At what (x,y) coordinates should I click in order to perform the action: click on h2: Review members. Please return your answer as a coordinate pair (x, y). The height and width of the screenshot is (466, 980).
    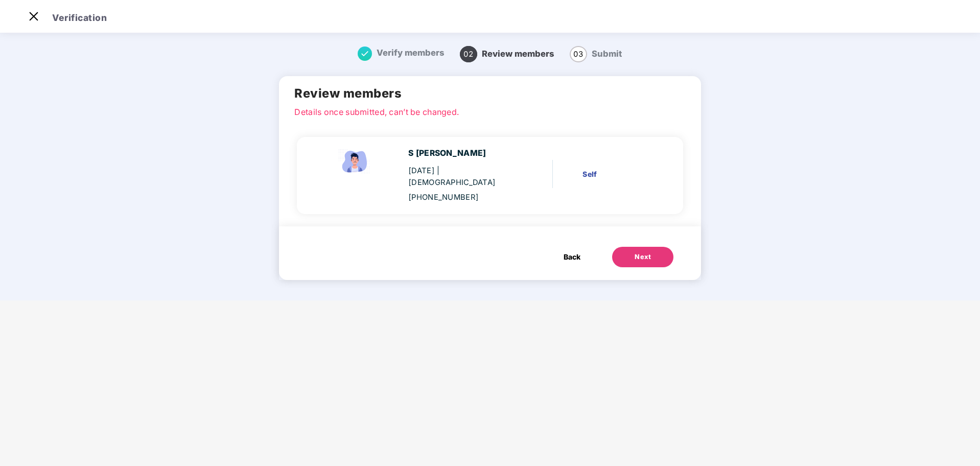
    Looking at the image, I should click on (490, 93).